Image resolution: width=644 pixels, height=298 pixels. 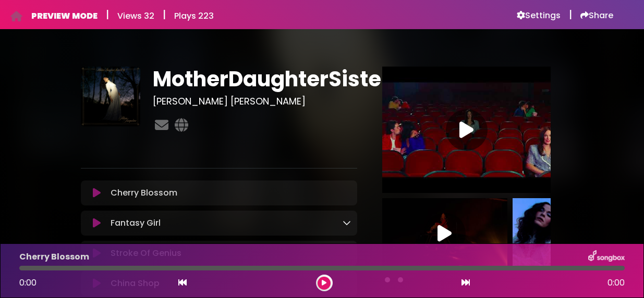 What do you see at coordinates (606, 257) in the screenshot?
I see `img: songbox-logo-white.png` at bounding box center [606, 257].